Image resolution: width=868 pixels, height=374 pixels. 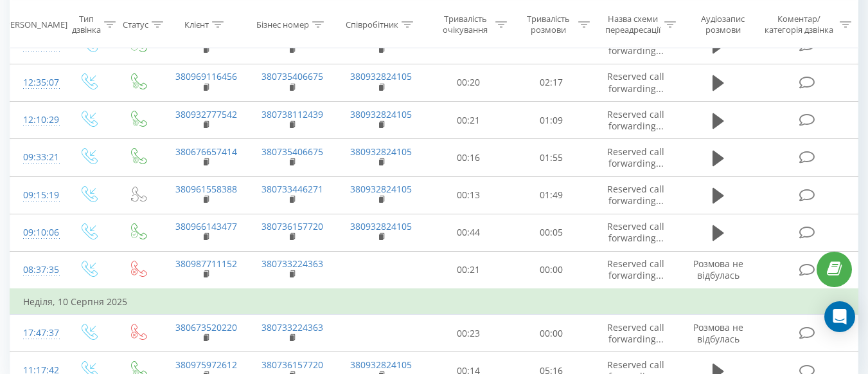 I want to click on a: 380975972612, so click(x=207, y=364).